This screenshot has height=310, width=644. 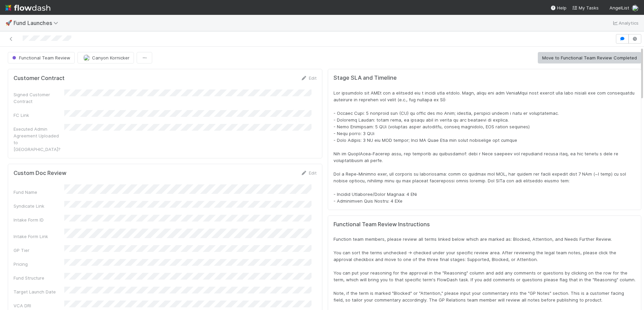 I want to click on div: Fund Structure, so click(x=39, y=278).